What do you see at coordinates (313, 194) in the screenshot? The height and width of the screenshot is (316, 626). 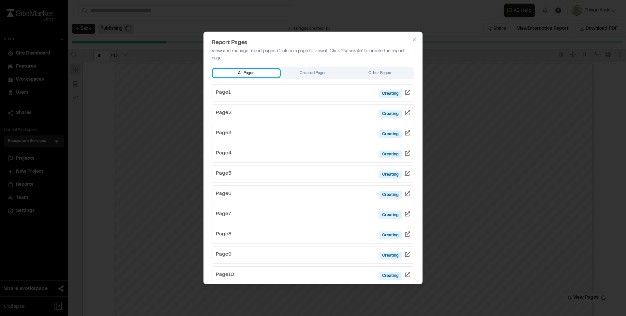 I see `a: Page6Creating` at bounding box center [313, 194].